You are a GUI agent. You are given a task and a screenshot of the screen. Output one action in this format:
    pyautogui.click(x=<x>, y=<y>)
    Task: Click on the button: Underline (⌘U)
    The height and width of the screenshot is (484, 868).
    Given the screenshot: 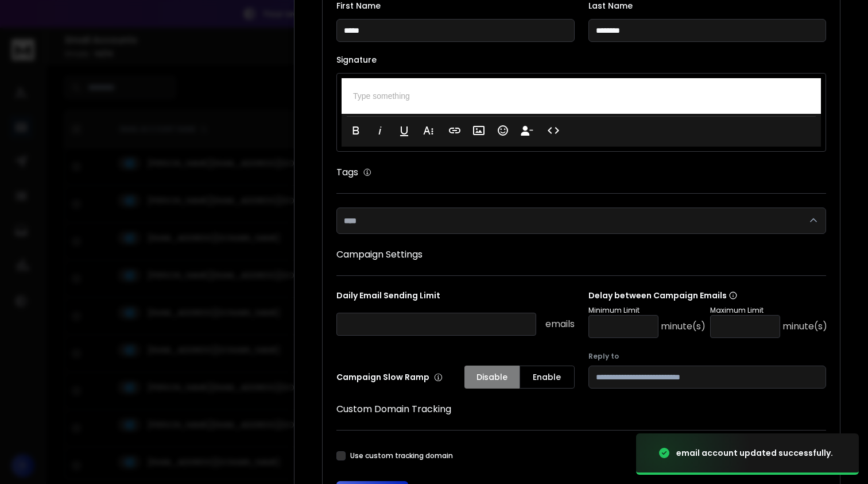 What is the action you would take?
    pyautogui.click(x=405, y=131)
    